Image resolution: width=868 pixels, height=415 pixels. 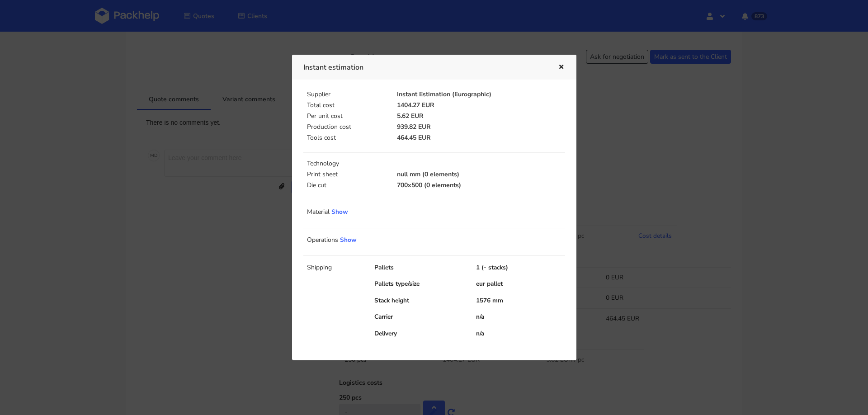 What do you see at coordinates (318, 212) in the screenshot?
I see `span: Material` at bounding box center [318, 212].